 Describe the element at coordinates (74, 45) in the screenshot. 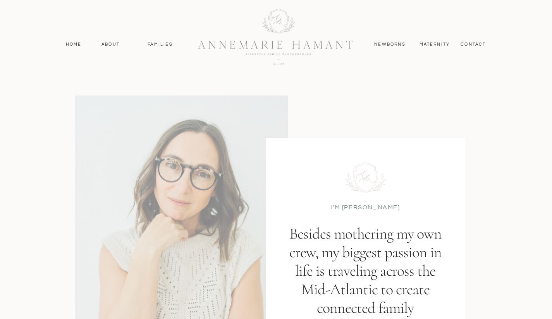

I see `nav: Home` at that location.